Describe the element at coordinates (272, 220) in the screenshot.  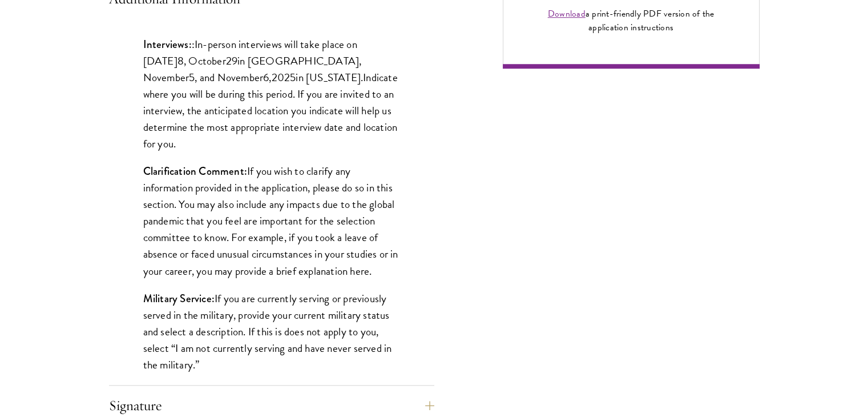
I see `p: If you wish to clarify any information provided in the application, please do so in this section....` at that location.